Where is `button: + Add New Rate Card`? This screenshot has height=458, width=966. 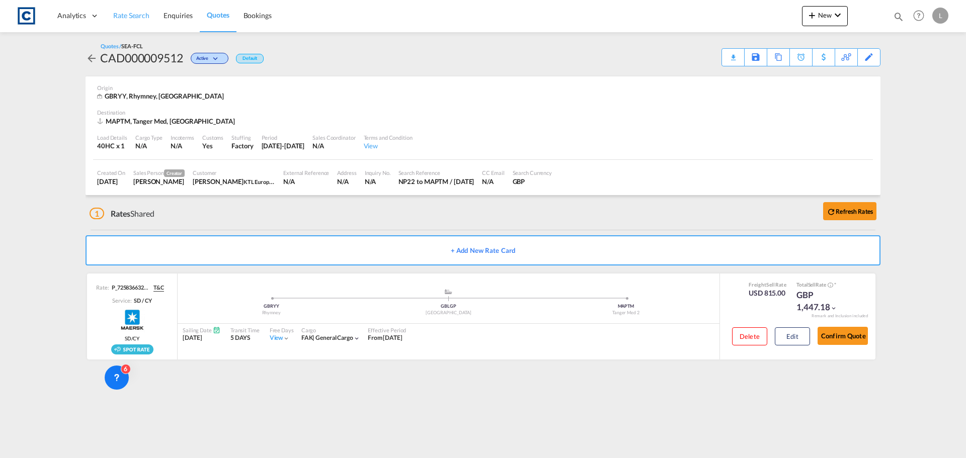
button: + Add New Rate Card is located at coordinates (483, 250).